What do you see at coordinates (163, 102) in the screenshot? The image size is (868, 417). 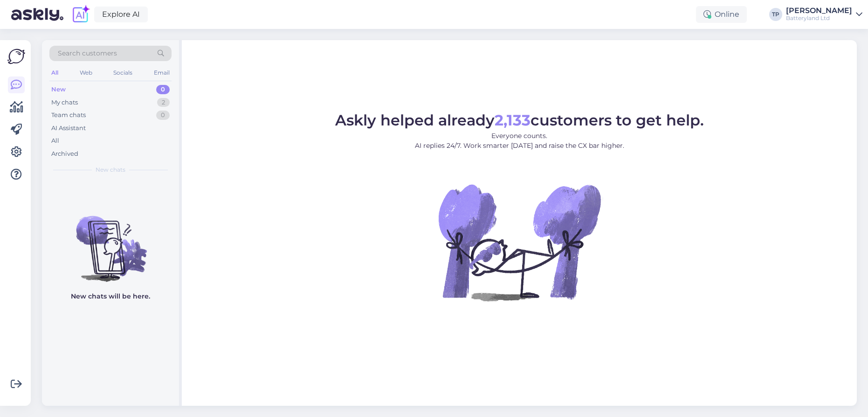 I see `div: 2` at bounding box center [163, 102].